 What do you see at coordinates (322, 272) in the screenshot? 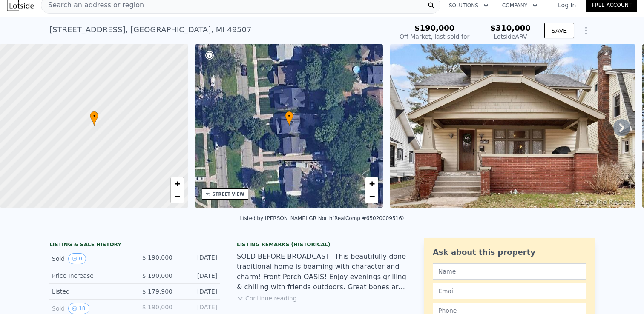
I see `div: SOLD BEFORE BROADCAST! This beautifully done traditional home is beaming with character and charm...` at bounding box center [322, 272].